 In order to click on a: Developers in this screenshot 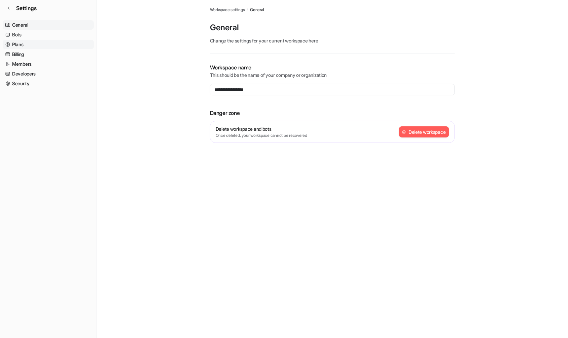, I will do `click(48, 74)`.